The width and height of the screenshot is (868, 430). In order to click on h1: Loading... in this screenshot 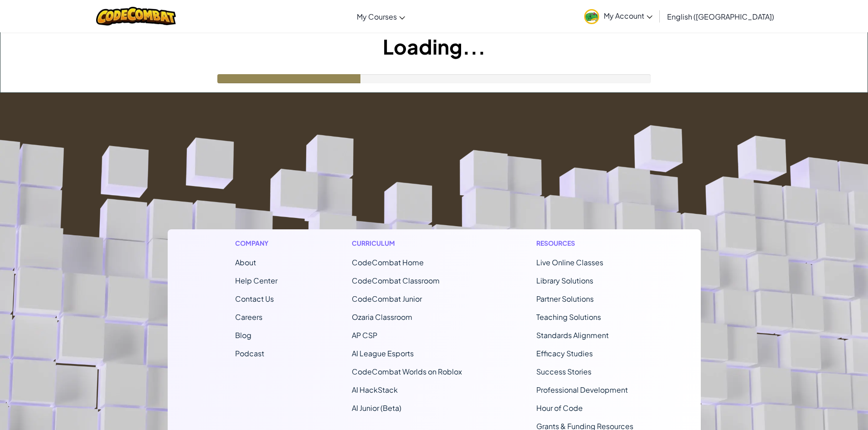, I will do `click(434, 47)`.